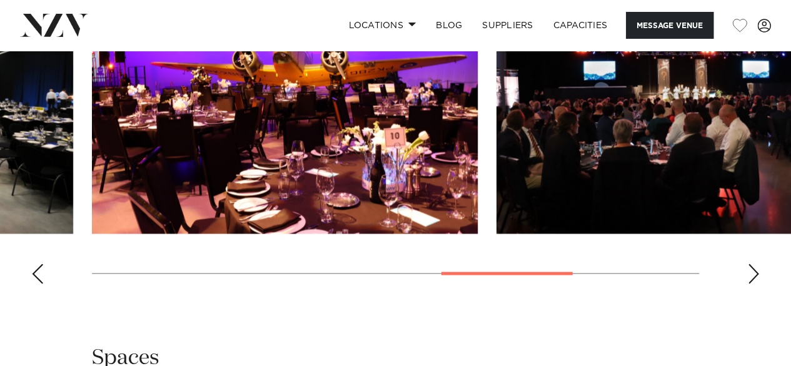 The height and width of the screenshot is (366, 791). Describe the element at coordinates (382, 25) in the screenshot. I see `a: Locations` at that location.